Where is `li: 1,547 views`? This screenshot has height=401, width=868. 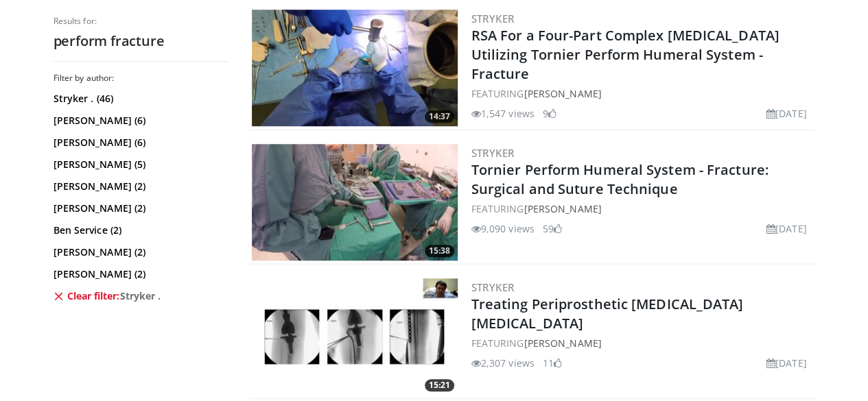 li: 1,547 views is located at coordinates (503, 113).